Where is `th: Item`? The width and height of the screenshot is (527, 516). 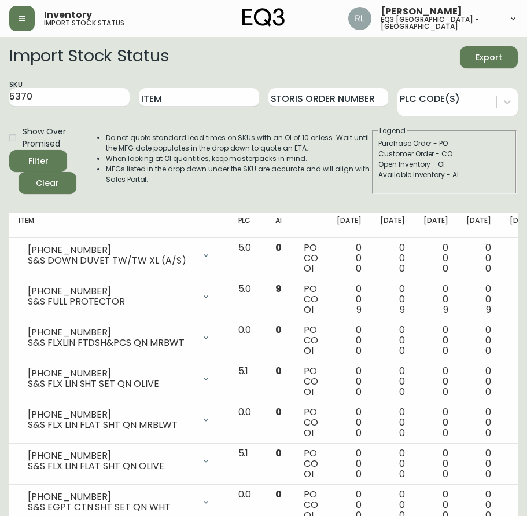 th: Item is located at coordinates (119, 225).